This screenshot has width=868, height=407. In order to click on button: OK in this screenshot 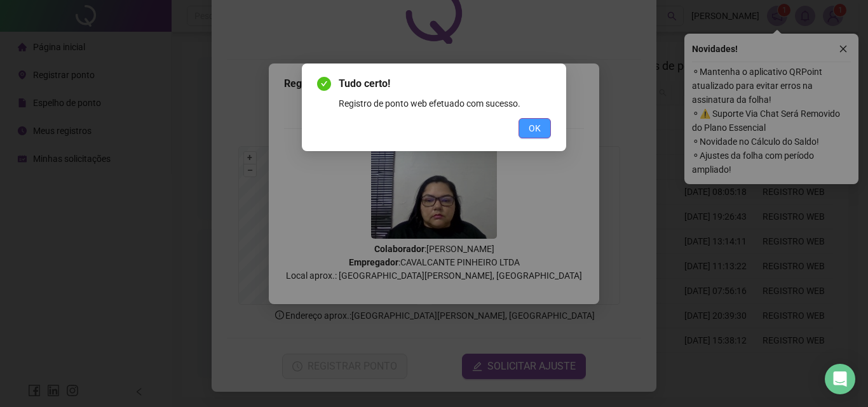, I will do `click(535, 128)`.